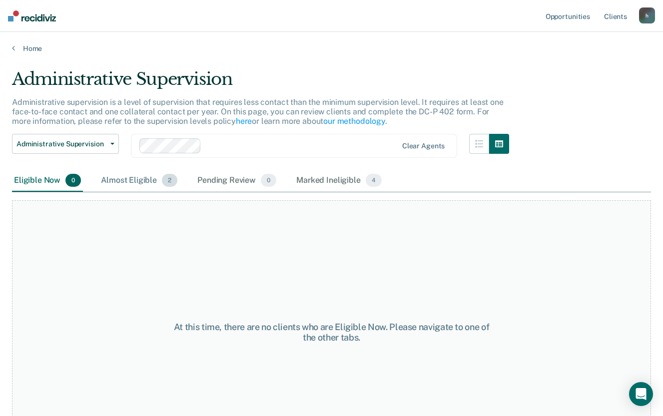 The width and height of the screenshot is (663, 416). What do you see at coordinates (61, 144) in the screenshot?
I see `span: Administrative Supervision` at bounding box center [61, 144].